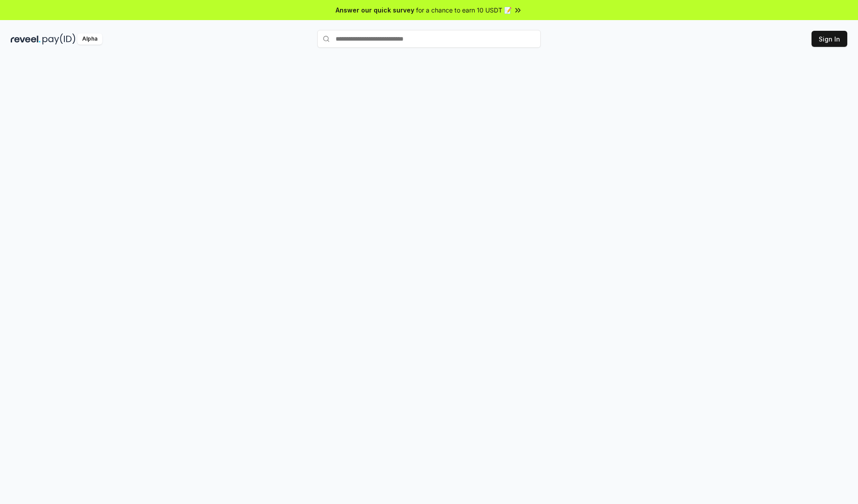  Describe the element at coordinates (25, 38) in the screenshot. I see `img: reveel_dark` at that location.